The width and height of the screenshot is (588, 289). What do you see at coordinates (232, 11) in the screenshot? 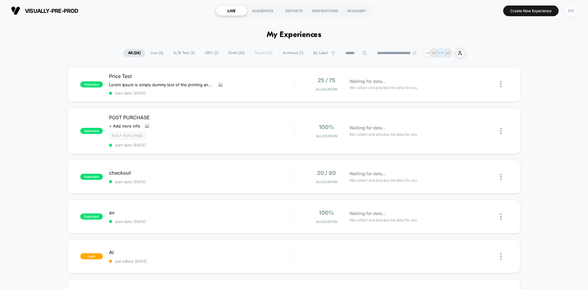
I see `div: LIVE` at bounding box center [232, 11].